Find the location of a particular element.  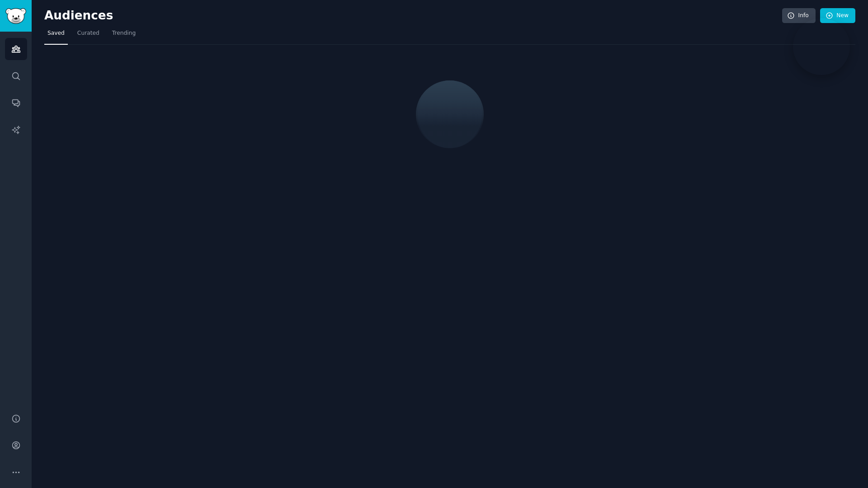

a: Curated is located at coordinates (88, 35).